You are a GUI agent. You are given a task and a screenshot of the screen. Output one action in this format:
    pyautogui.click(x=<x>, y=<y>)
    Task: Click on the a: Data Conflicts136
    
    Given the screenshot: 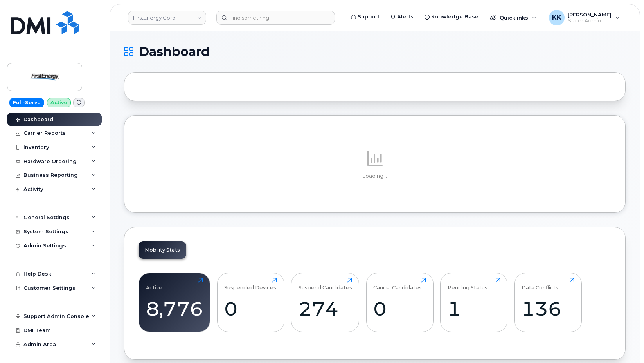 What is the action you would take?
    pyautogui.click(x=548, y=303)
    